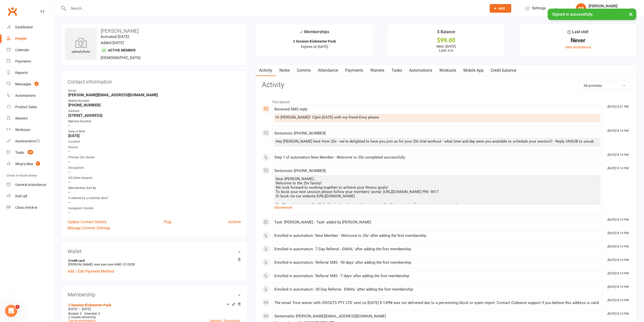 This screenshot has height=322, width=644. What do you see at coordinates (21, 73) in the screenshot?
I see `div: Reports` at bounding box center [21, 73].